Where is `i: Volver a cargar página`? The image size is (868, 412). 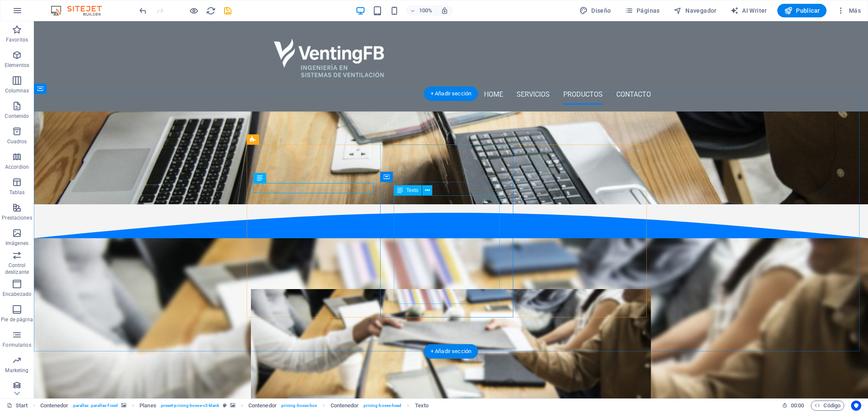
i: Volver a cargar página is located at coordinates (211, 11).